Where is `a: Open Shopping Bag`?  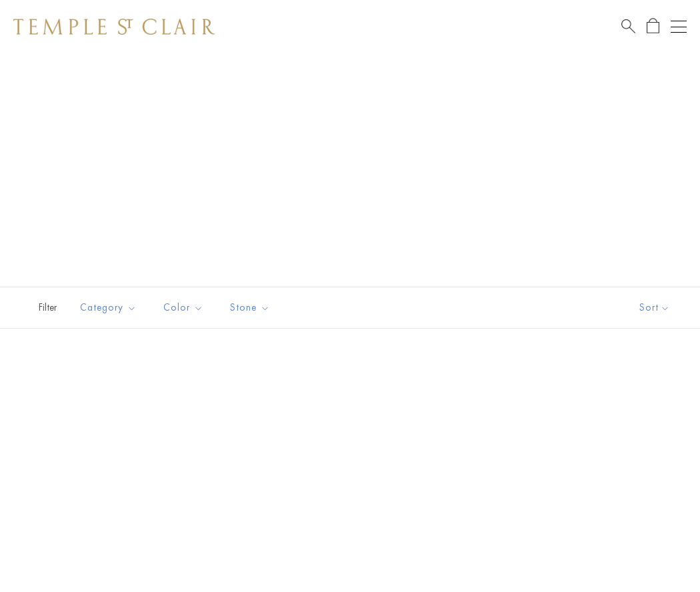
a: Open Shopping Bag is located at coordinates (653, 26).